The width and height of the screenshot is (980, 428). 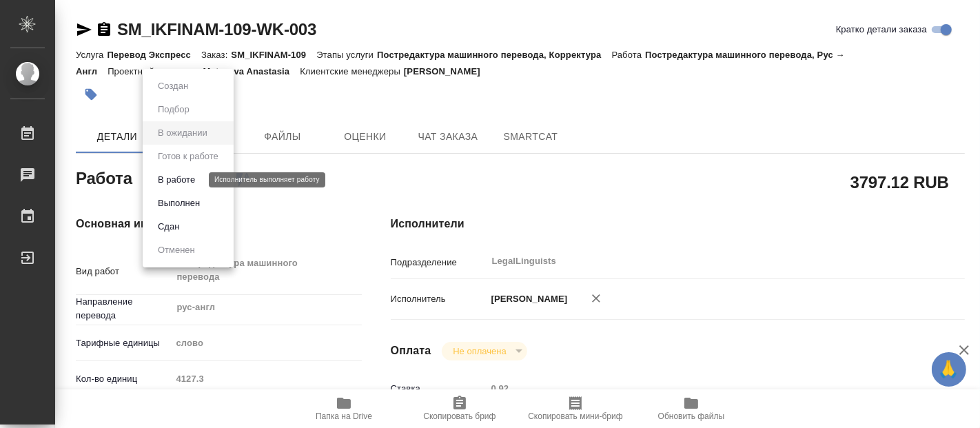 I want to click on button: В работе, so click(x=177, y=180).